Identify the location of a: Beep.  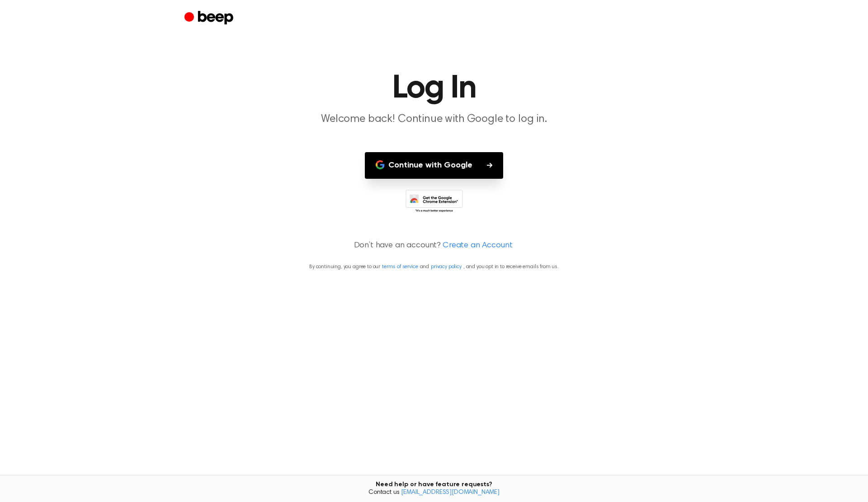
(210, 18).